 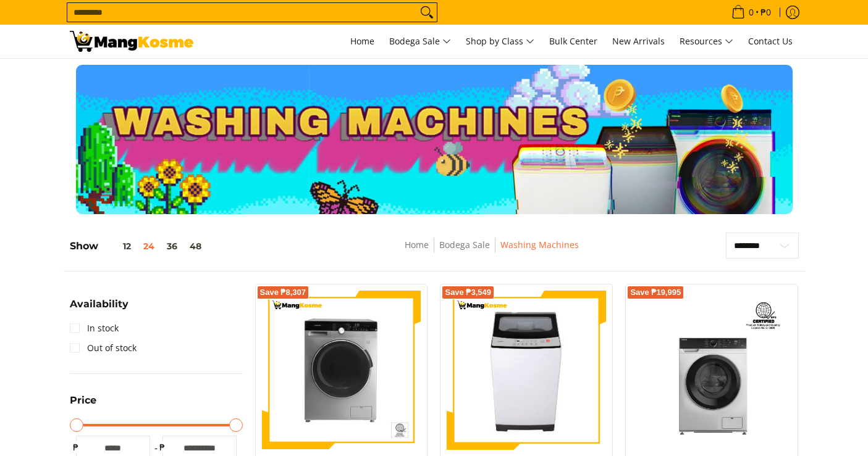 I want to click on span: Bodega Sale, so click(x=420, y=41).